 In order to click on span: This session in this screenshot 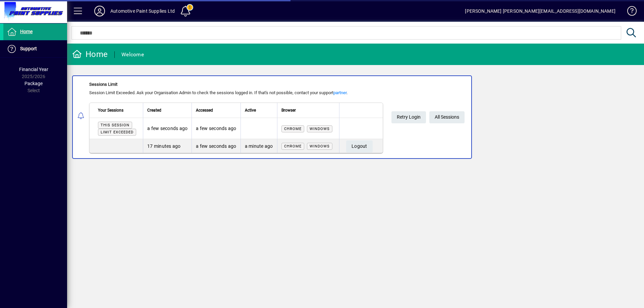, I will do `click(115, 125)`.